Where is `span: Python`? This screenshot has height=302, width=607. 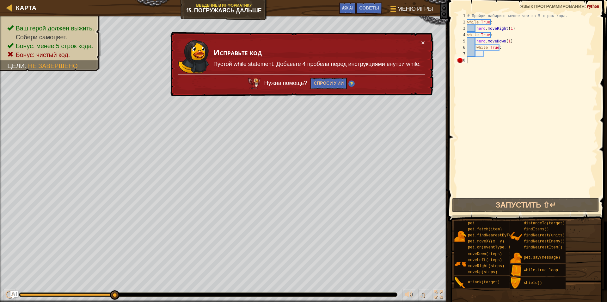 span: Python is located at coordinates (593, 6).